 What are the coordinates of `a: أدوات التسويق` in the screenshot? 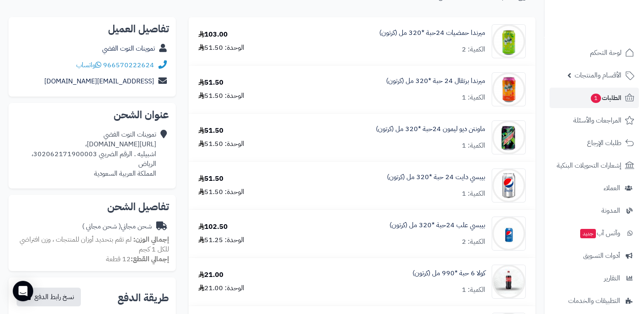 It's located at (594, 256).